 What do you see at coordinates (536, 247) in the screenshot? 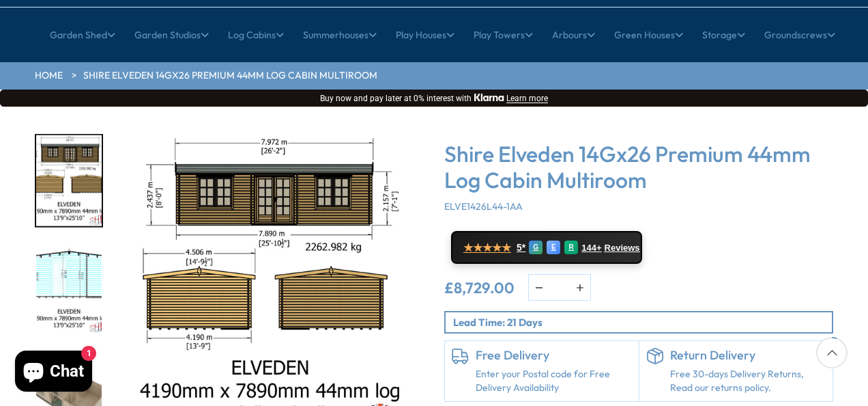
I see `div: G` at bounding box center [536, 247].